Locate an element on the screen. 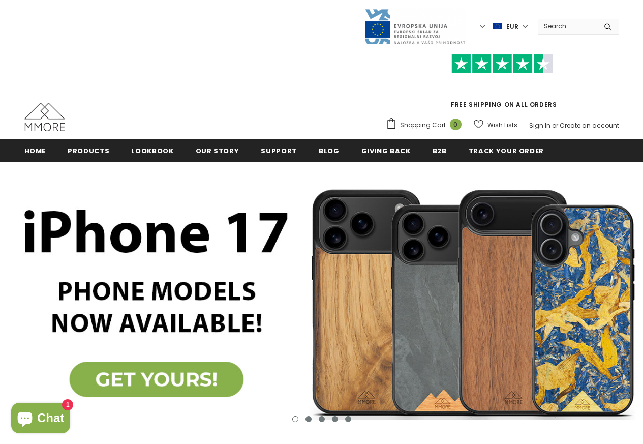 This screenshot has width=643, height=444. a: Wish Lists is located at coordinates (495, 124).